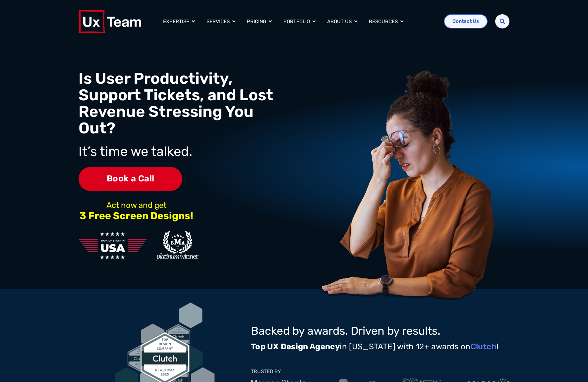 This screenshot has width=588, height=382. Describe the element at coordinates (466, 21) in the screenshot. I see `span: Contact Us` at that location.